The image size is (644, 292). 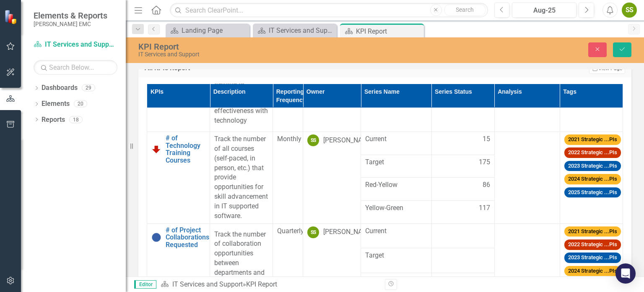 What do you see at coordinates (156, 237) in the screenshot?
I see `img: No Information` at bounding box center [156, 237].